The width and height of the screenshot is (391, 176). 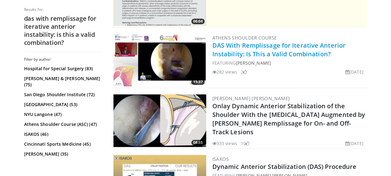 I want to click on span: 15:37, so click(x=198, y=82).